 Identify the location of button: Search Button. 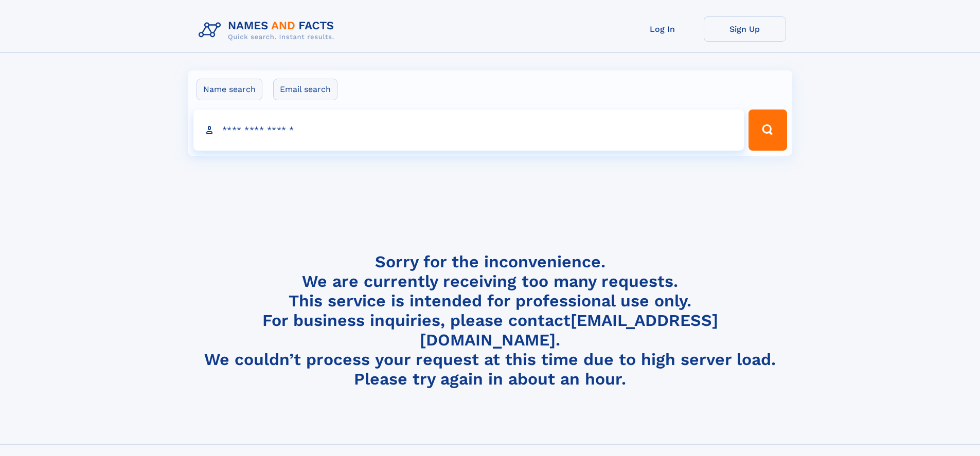
(767, 130).